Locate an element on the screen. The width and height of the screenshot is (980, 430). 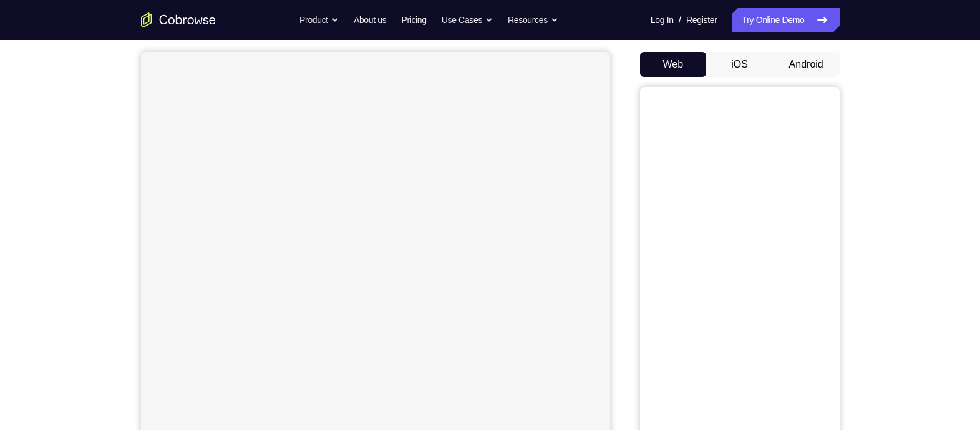
a: Go to the home page is located at coordinates (179, 20).